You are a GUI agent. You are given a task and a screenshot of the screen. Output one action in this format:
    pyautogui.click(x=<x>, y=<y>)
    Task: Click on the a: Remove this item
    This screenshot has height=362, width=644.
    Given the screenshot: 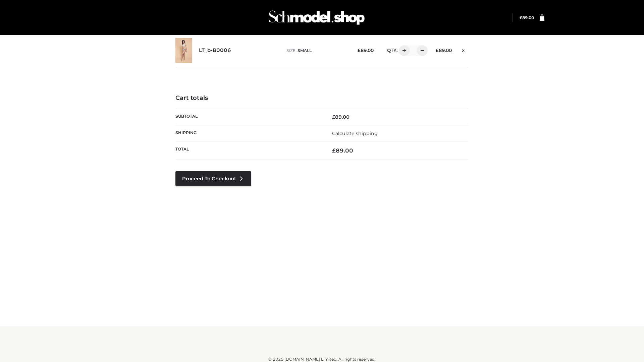 What is the action you would take?
    pyautogui.click(x=464, y=50)
    